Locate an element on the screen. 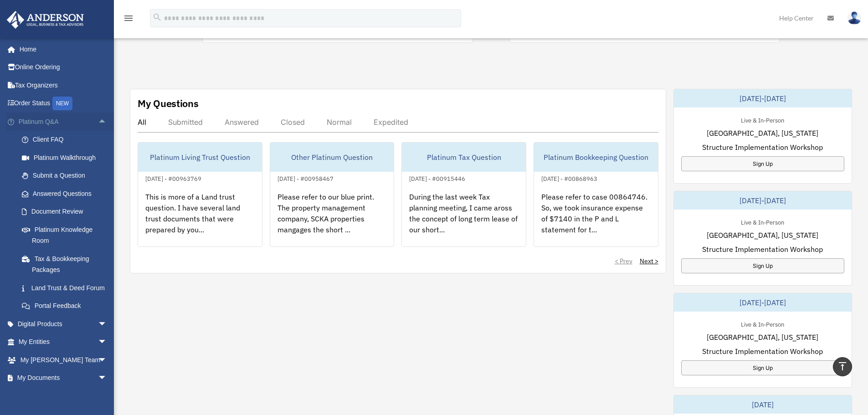 The image size is (868, 415). a: Platinum Q&Aarrow_drop_up is located at coordinates (63, 121).